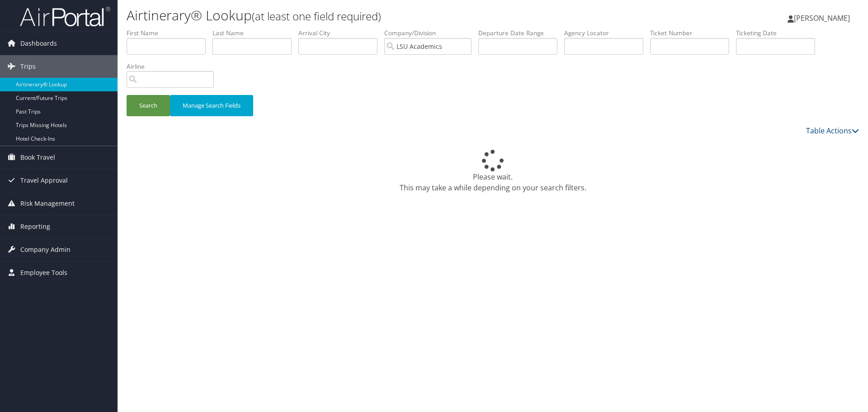 This screenshot has width=868, height=412. Describe the element at coordinates (341, 33) in the screenshot. I see `label: Arrival City` at that location.